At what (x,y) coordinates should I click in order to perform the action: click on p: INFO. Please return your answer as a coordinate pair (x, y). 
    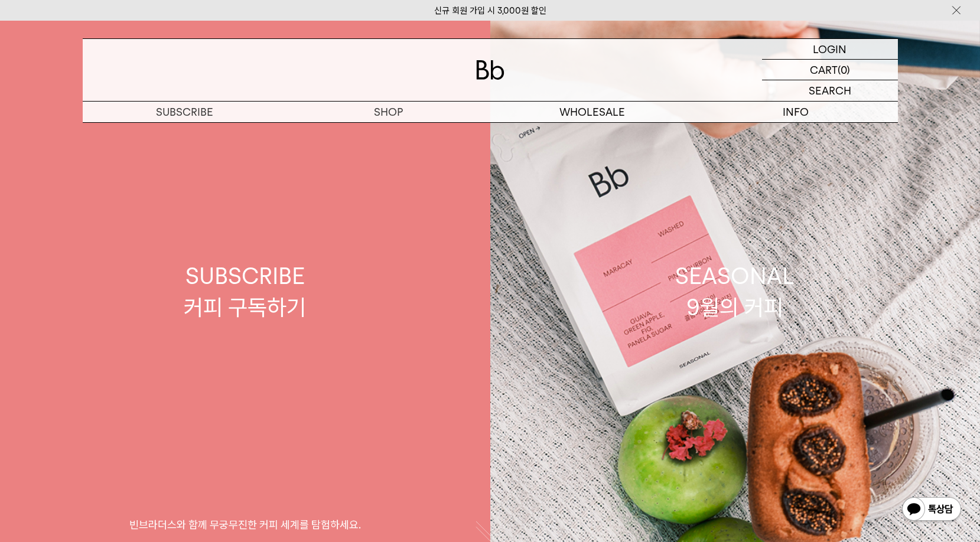
    Looking at the image, I should click on (796, 112).